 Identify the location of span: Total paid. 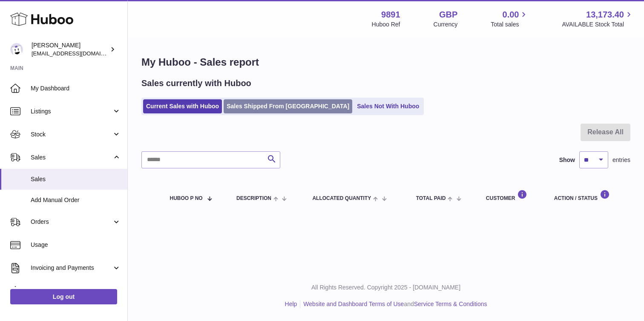
(431, 198).